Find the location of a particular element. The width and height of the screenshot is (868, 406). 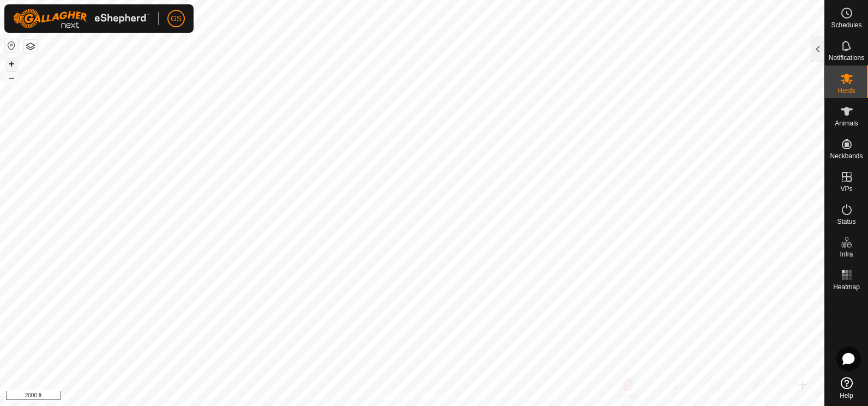

span: Status is located at coordinates (846, 221).